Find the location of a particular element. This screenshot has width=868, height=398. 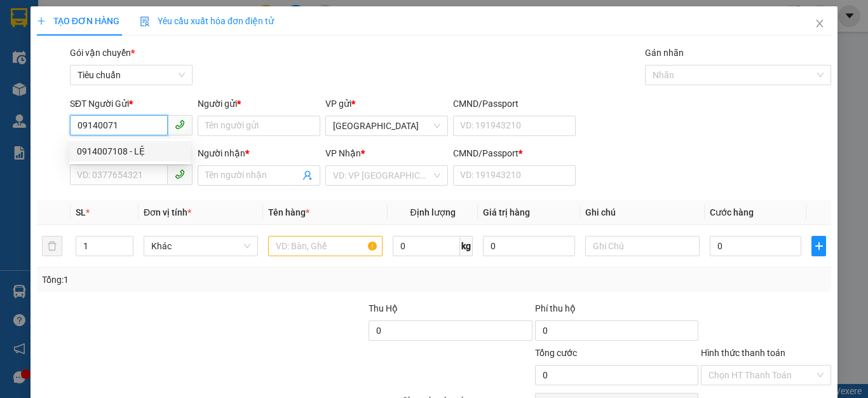

button: Close is located at coordinates (820, 24).